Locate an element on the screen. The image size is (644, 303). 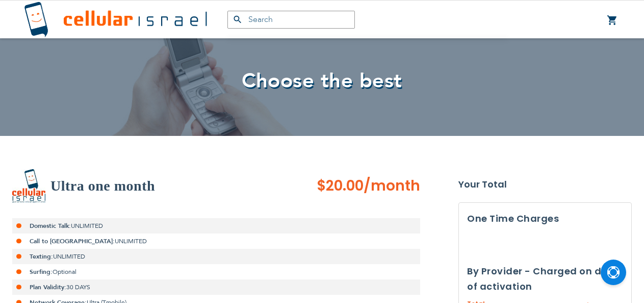
h3: One Time Charges is located at coordinates (545, 219).